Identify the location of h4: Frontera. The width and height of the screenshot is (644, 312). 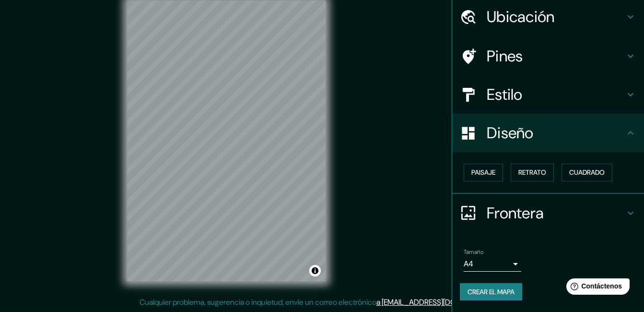
(556, 213).